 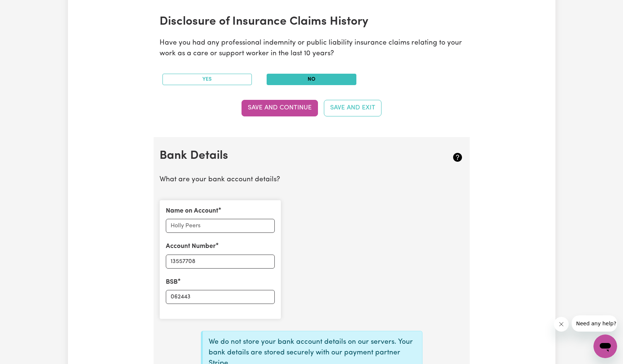 What do you see at coordinates (172, 283) in the screenshot?
I see `label: BSB` at bounding box center [172, 283].